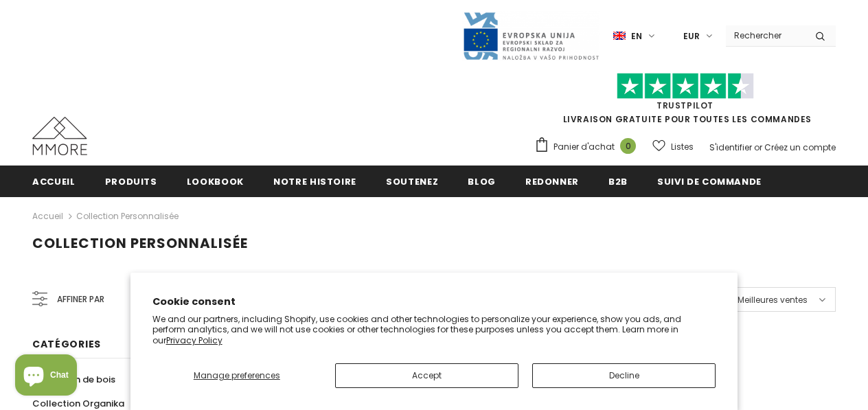  What do you see at coordinates (685, 86) in the screenshot?
I see `img: Faites confiance aux étoiles pilotes` at bounding box center [685, 86].